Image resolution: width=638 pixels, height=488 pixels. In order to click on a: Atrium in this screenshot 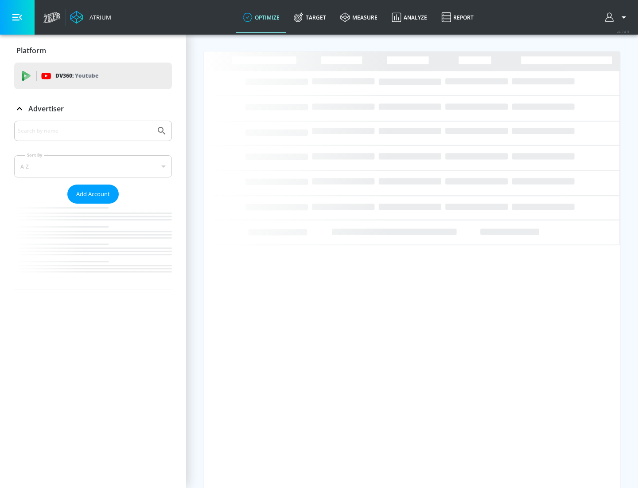, I will do `click(90, 17)`.